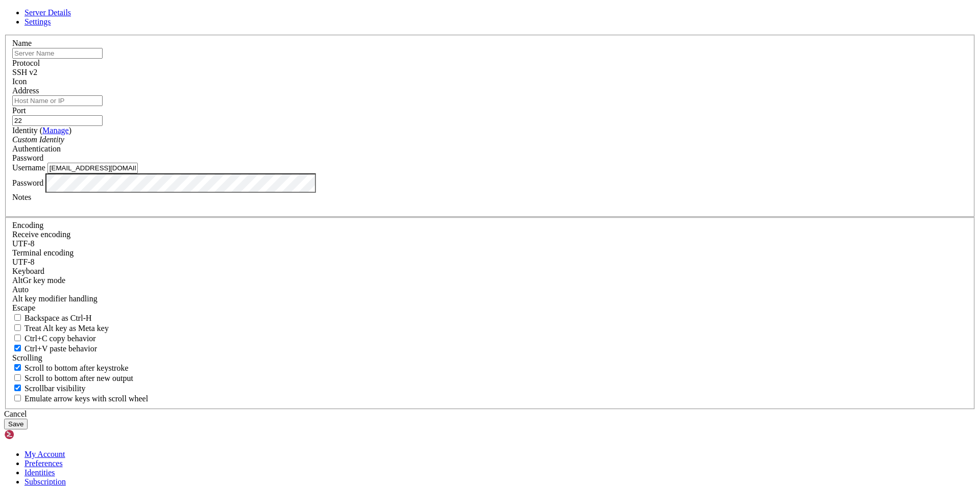  Describe the element at coordinates (22, 43) in the screenshot. I see `label: Name` at that location.